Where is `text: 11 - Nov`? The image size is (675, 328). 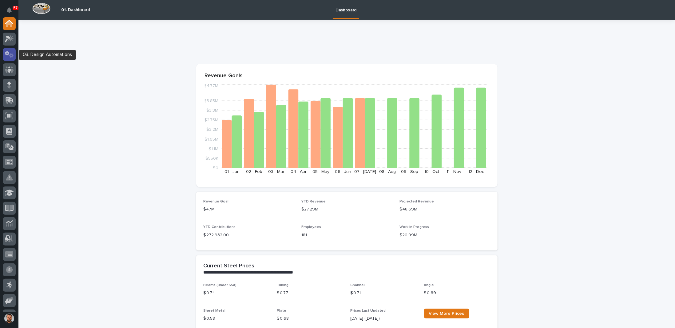 text: 11 - Nov is located at coordinates (454, 171).